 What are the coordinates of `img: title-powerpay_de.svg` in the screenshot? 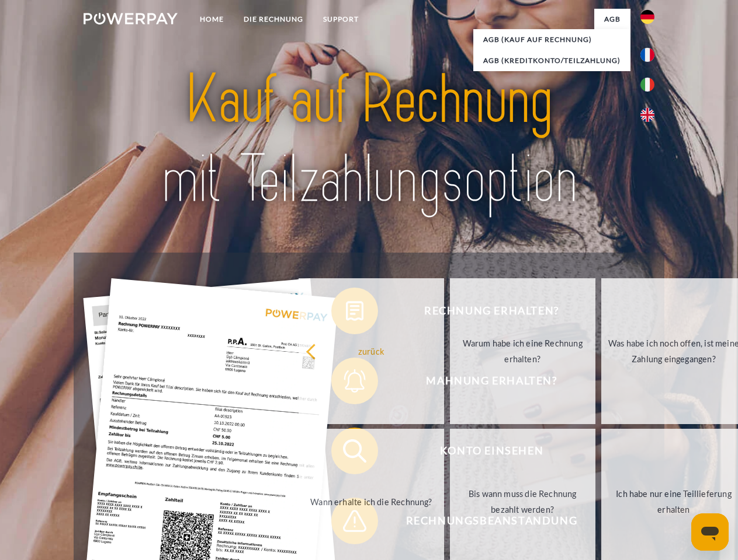 It's located at (369, 140).